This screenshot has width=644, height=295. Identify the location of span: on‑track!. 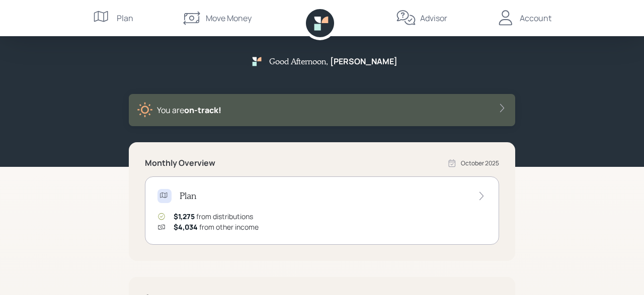
(203, 110).